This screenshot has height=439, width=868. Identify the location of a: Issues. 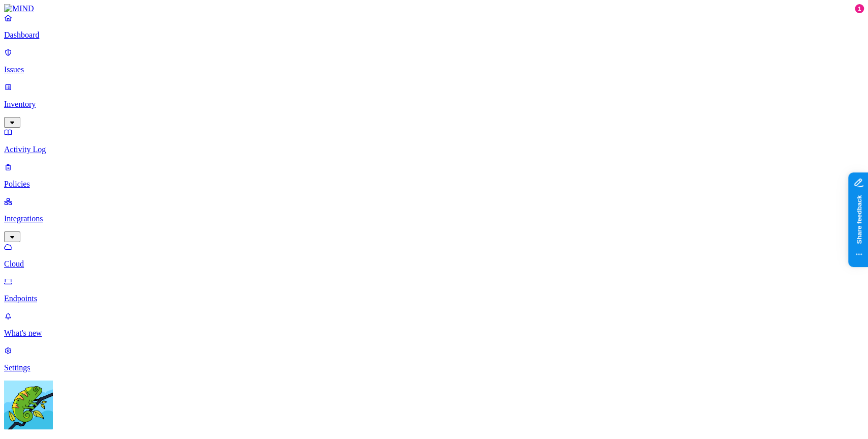
(434, 61).